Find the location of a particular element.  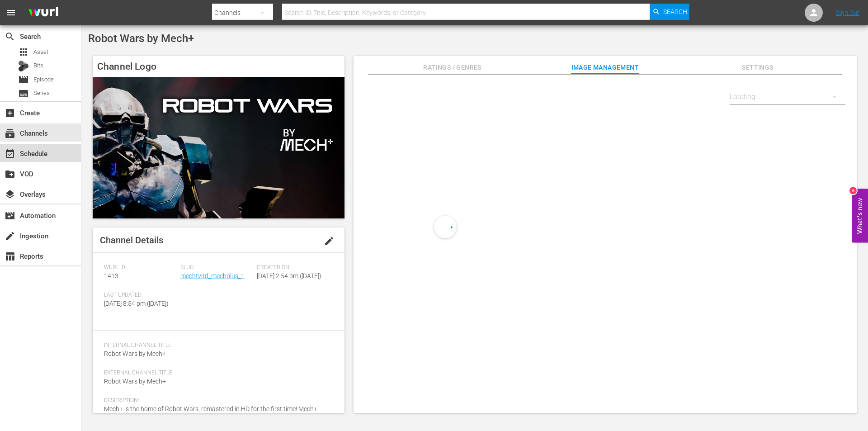

a: mechtvltd_mechplus_1 is located at coordinates (212, 276).